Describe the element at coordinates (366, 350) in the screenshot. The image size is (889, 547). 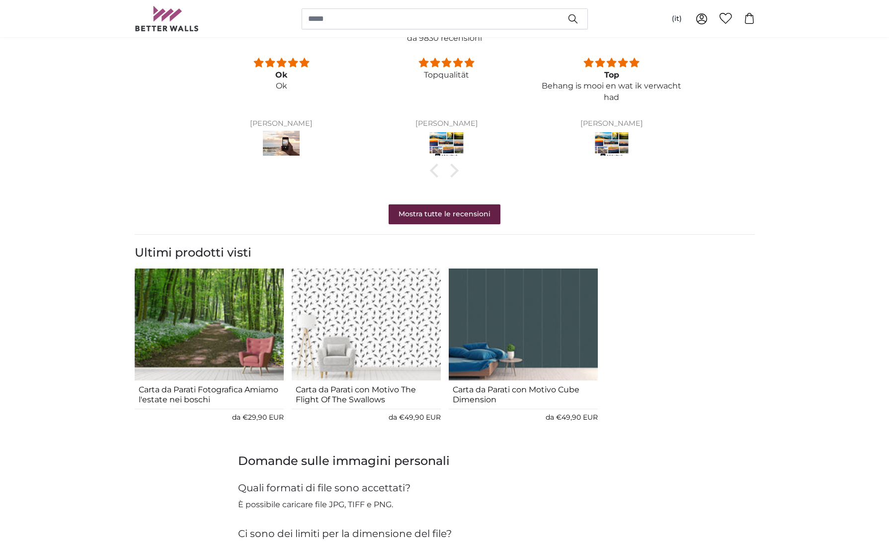
I see `div: 2 of 3` at that location.